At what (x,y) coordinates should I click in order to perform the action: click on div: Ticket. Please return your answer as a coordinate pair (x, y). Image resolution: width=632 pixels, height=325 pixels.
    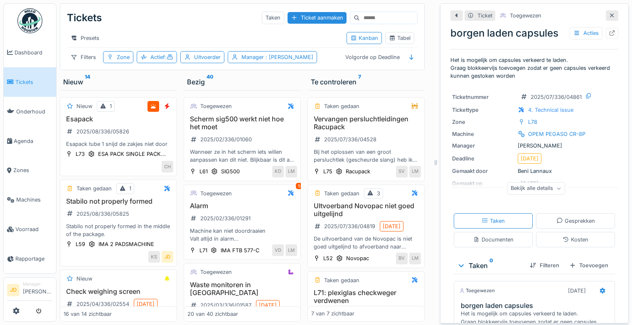
    Looking at the image, I should click on (485, 15).